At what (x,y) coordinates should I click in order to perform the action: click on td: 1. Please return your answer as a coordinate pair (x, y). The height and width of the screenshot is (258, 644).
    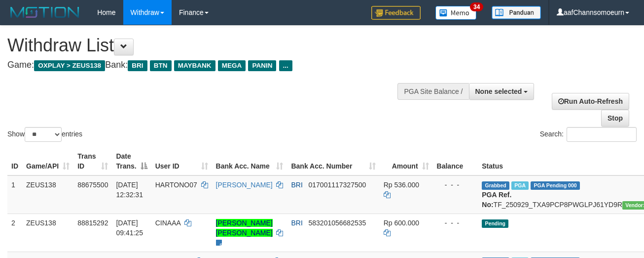
    Looking at the image, I should click on (15, 194).